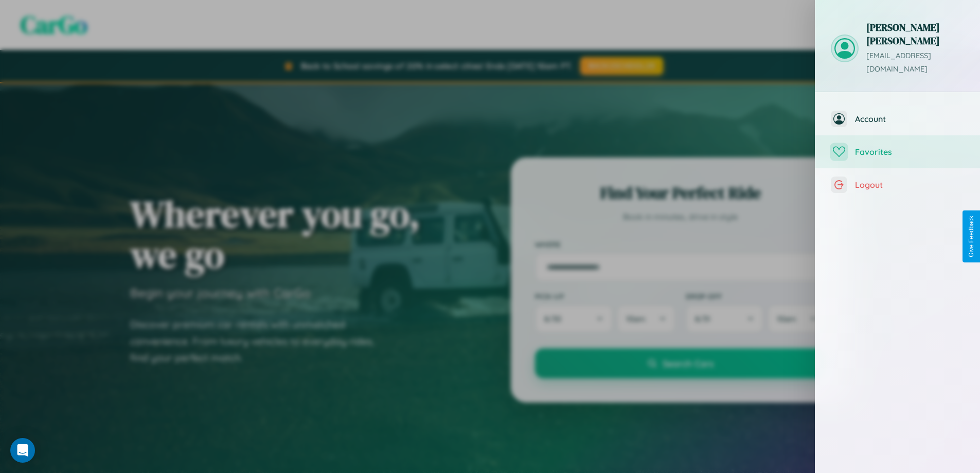  Describe the element at coordinates (898, 152) in the screenshot. I see `button: Favorites` at that location.